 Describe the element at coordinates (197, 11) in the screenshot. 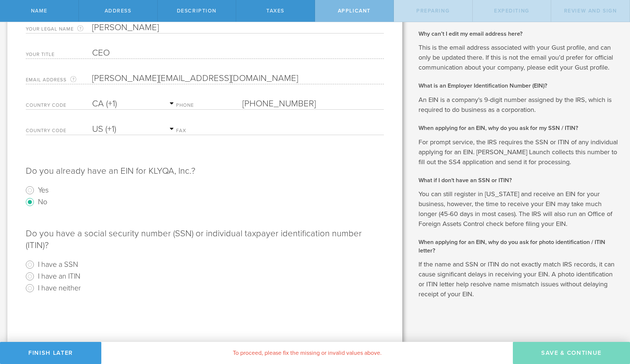

I see `span: Description` at that location.